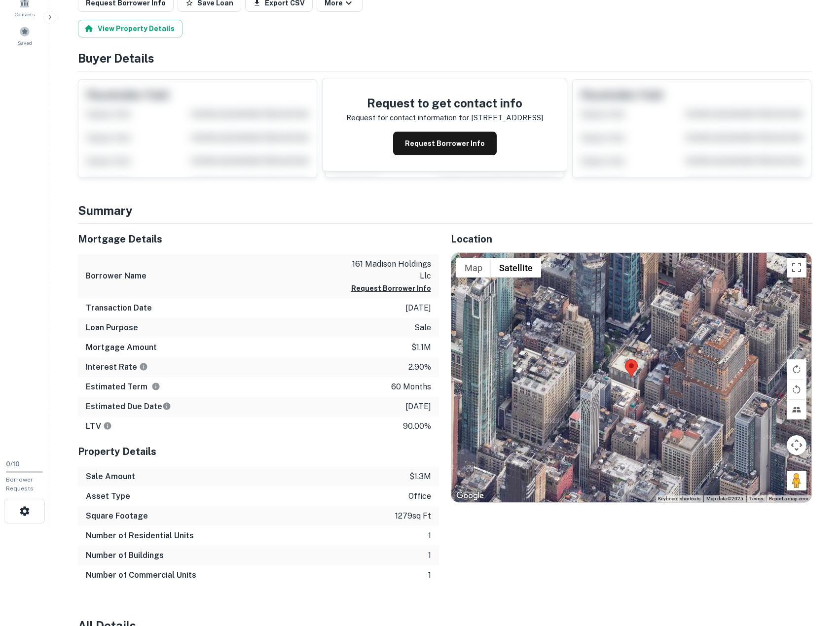 The height and width of the screenshot is (626, 840). Describe the element at coordinates (24, 43) in the screenshot. I see `span: Saved` at that location.